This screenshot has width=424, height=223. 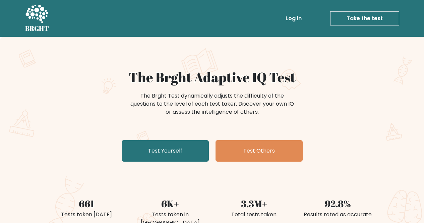 I want to click on div: The Brght Test dynamically adjusts the difficulty of the questions to the level of each test take..., so click(x=212, y=104).